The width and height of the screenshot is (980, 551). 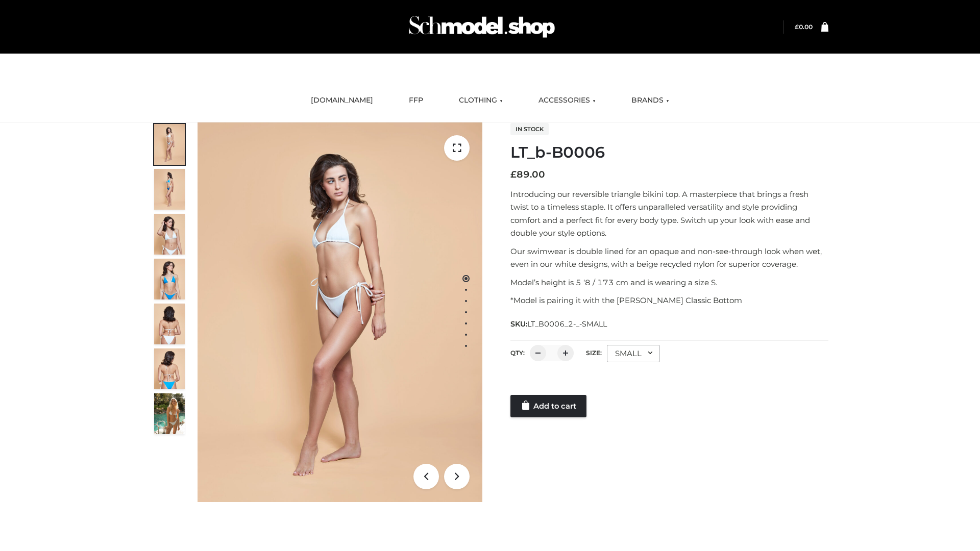 I want to click on div: SMALL, so click(x=633, y=354).